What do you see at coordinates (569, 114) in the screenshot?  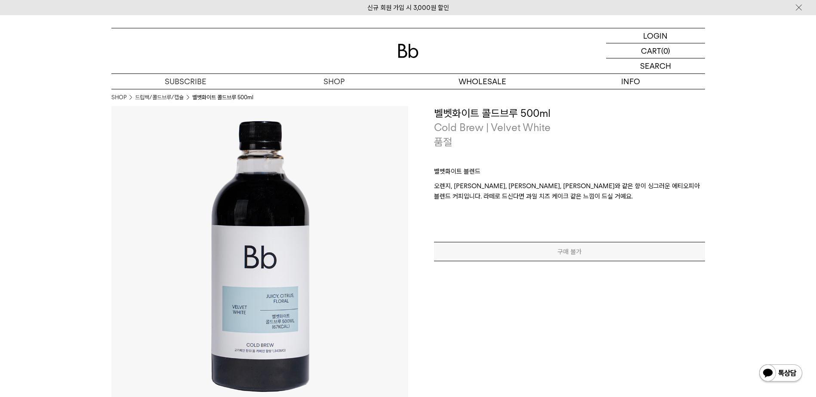 I see `h3: 벨벳화이트 콜드브루 500ml` at bounding box center [569, 114].